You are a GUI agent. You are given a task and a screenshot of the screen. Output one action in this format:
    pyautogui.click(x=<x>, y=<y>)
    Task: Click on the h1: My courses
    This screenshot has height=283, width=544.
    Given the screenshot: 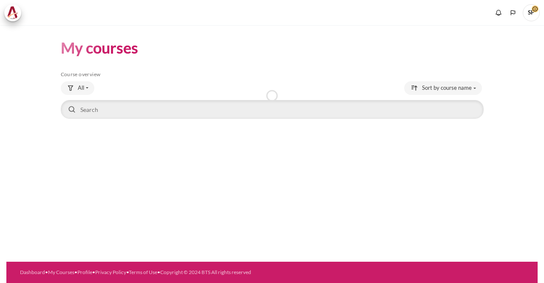 What is the action you would take?
    pyautogui.click(x=99, y=48)
    